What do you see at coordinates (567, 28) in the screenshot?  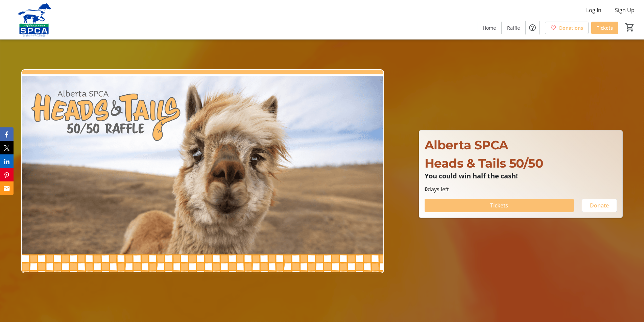 I see `a: Donations` at bounding box center [567, 28].